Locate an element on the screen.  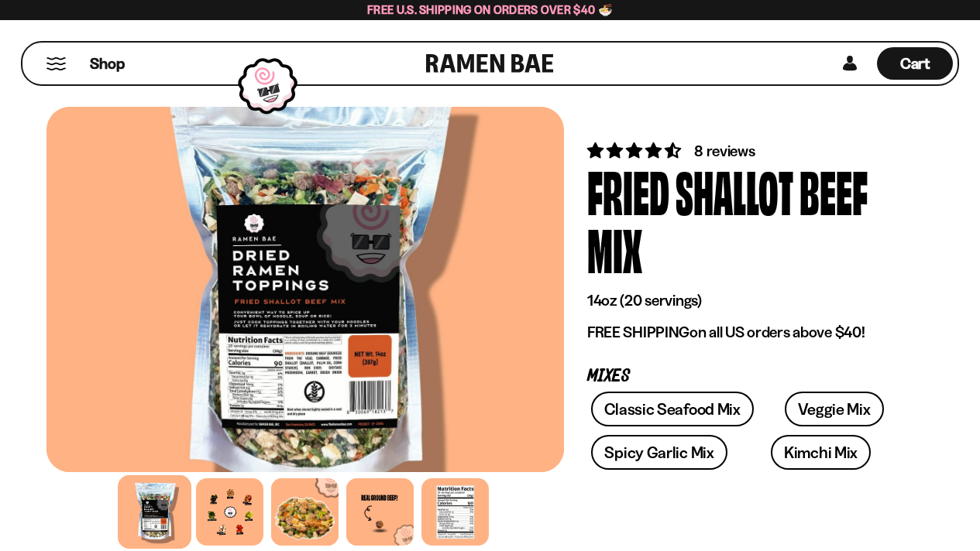
a: Spicy Garlic Mix is located at coordinates (659, 452).